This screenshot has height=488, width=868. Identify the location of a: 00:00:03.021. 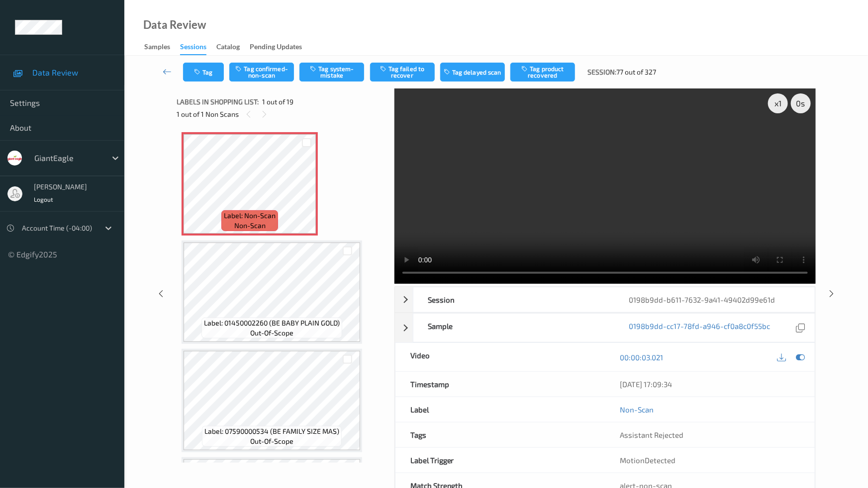
(641, 357).